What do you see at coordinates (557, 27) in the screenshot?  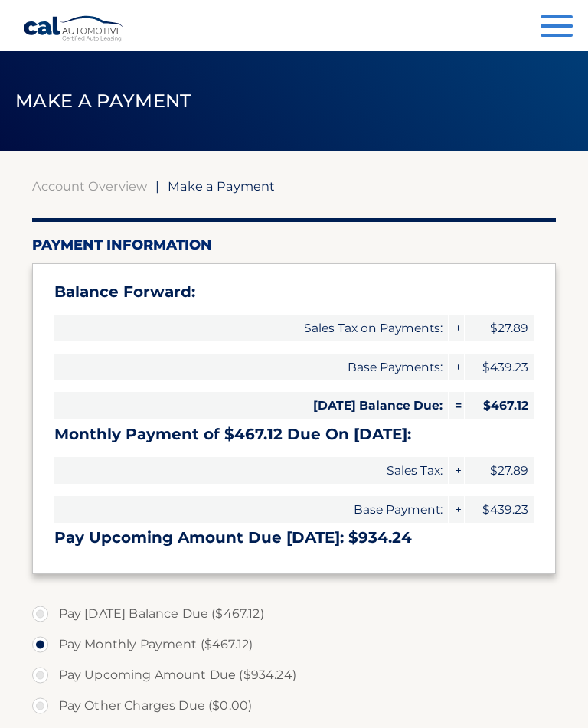 I see `button: Menu` at bounding box center [557, 27].